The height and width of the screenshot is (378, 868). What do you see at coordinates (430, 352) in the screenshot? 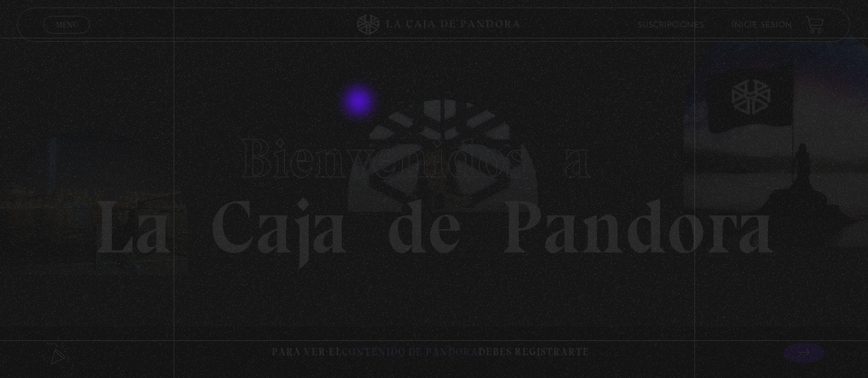
I see `p: Para ver el debes registrarte` at bounding box center [430, 352].